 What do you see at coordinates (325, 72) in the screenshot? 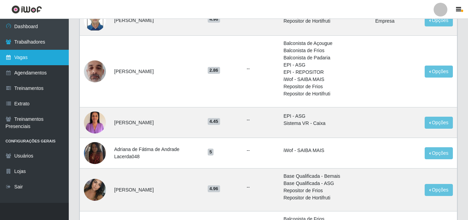
I see `li: EPI - REPOSITOR` at bounding box center [325, 72].